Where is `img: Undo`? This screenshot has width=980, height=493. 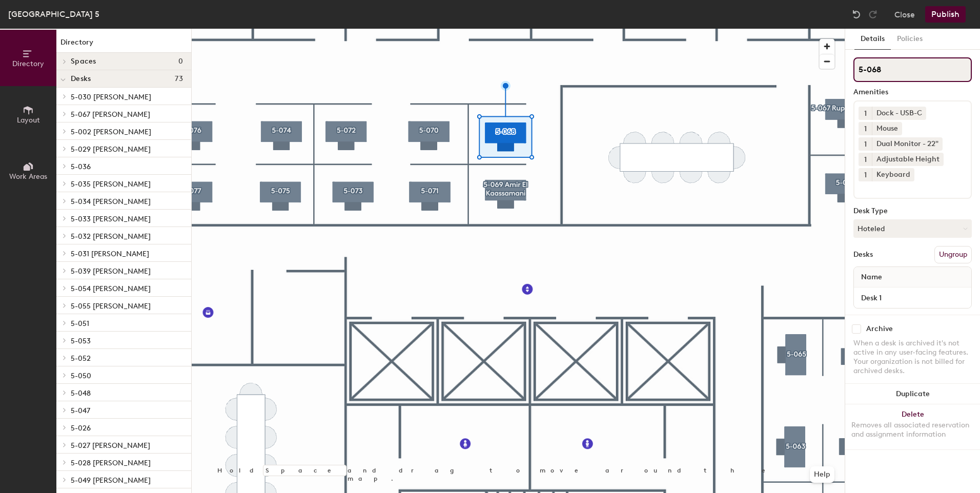 img: Undo is located at coordinates (857, 14).